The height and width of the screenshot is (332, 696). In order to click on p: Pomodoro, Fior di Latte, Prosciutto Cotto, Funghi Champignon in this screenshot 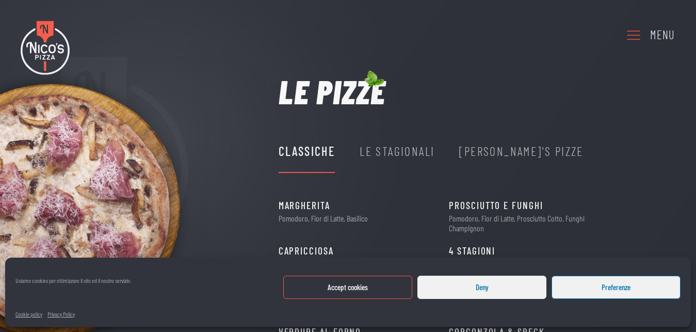, I will do `click(528, 223)`.